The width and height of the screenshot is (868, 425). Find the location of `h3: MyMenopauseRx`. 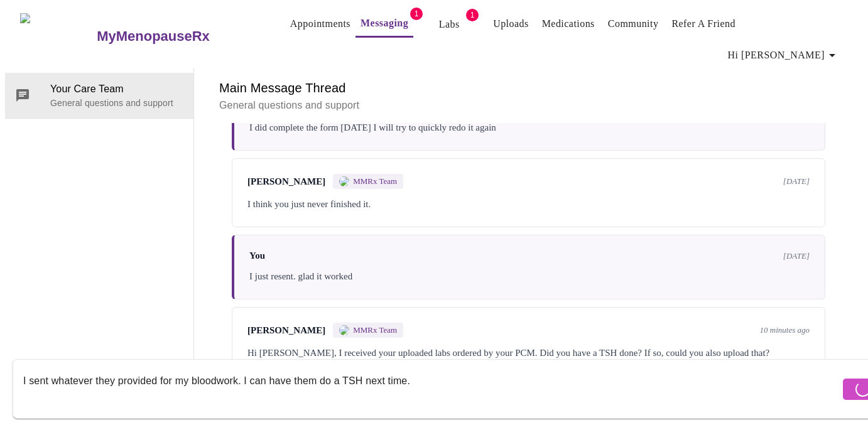

h3: MyMenopauseRx is located at coordinates (154, 37).